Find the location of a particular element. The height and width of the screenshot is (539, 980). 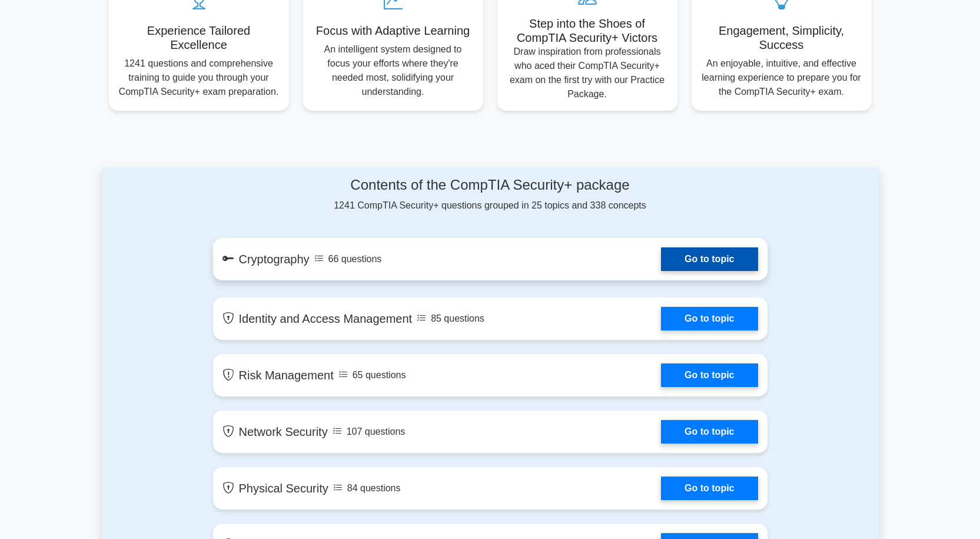

h5: Step into the Shoes of CompTIA Security+ Victors is located at coordinates (587, 31).